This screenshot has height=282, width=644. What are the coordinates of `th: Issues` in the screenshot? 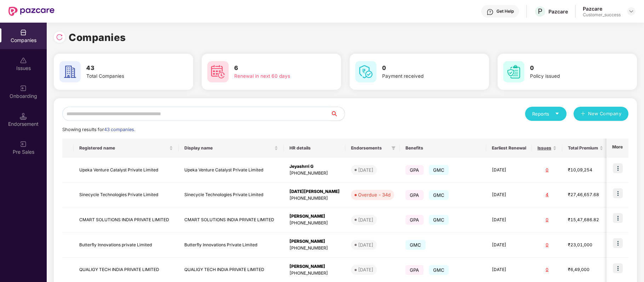 It's located at (547, 148).